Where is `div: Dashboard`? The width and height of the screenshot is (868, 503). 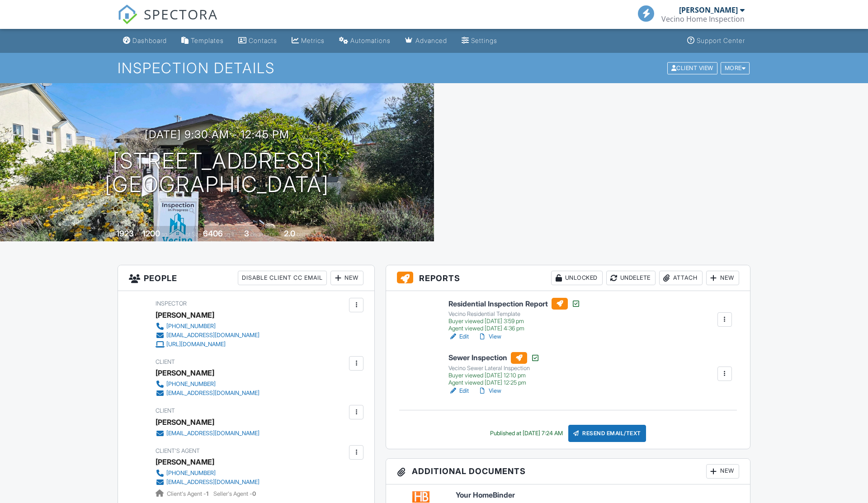 div: Dashboard is located at coordinates (150, 41).